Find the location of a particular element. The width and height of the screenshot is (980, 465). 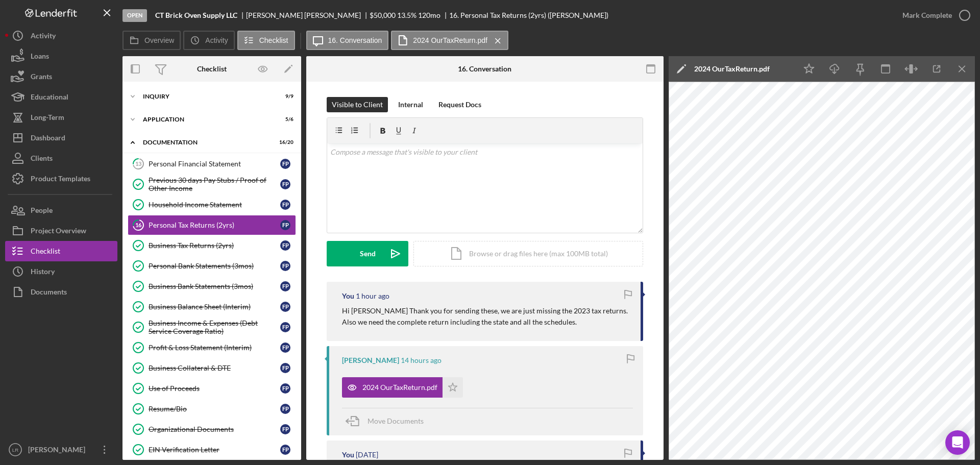

a: Activity is located at coordinates (61, 36).